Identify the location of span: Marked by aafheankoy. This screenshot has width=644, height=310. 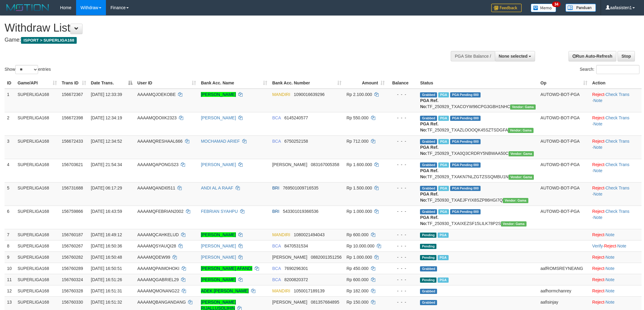
(443, 212).